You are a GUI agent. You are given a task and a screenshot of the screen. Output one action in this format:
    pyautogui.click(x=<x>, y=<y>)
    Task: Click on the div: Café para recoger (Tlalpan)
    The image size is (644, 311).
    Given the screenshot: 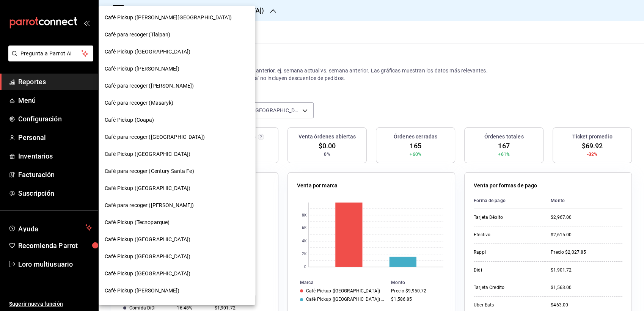 What is the action you would take?
    pyautogui.click(x=177, y=34)
    